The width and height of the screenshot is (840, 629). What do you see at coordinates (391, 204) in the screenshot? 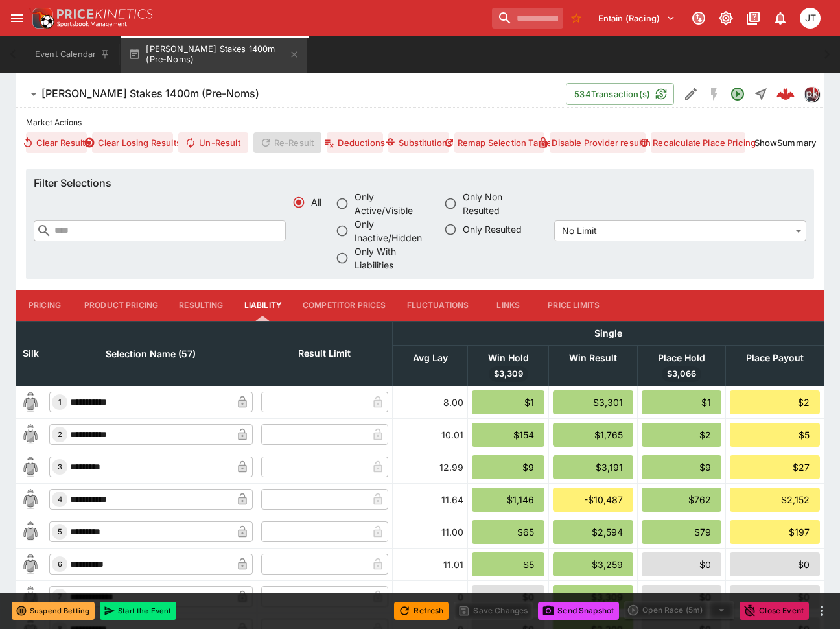
I see `span: Only Active/Visible` at bounding box center [391, 204].